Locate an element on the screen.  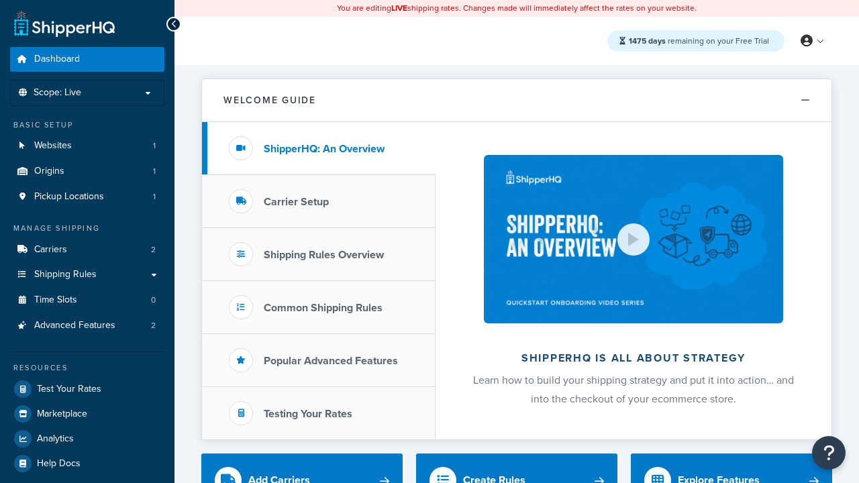
a: Test Your Rates is located at coordinates (87, 389).